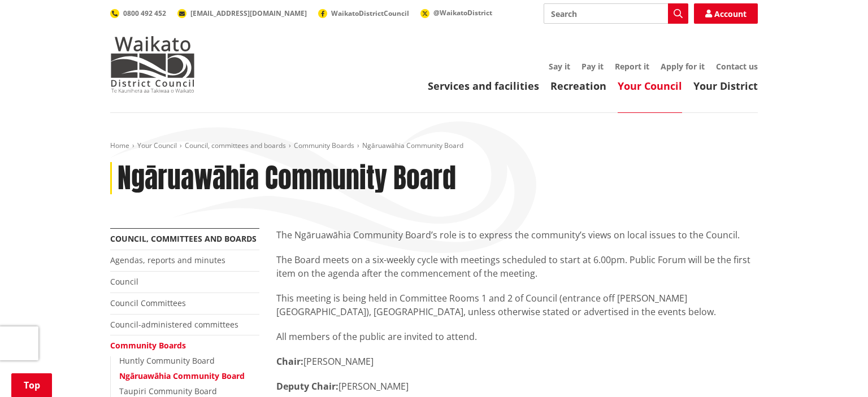 This screenshot has height=397, width=868. Describe the element at coordinates (726, 86) in the screenshot. I see `a: Your District` at that location.